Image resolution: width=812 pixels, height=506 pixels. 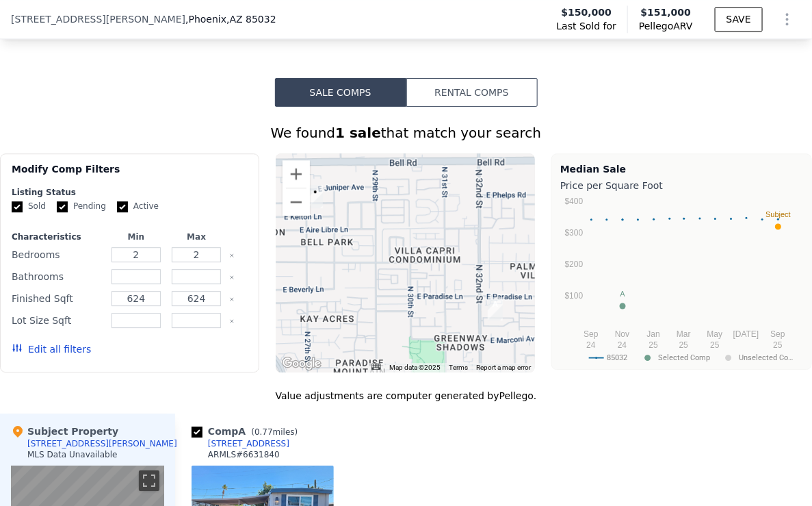 What do you see at coordinates (787, 19) in the screenshot?
I see `button: Show Options` at bounding box center [787, 19].